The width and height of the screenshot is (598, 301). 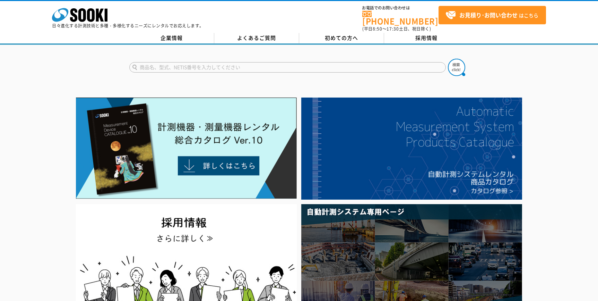 What do you see at coordinates (397, 29) in the screenshot?
I see `span: (平日 ～ 土日、祝日除く)` at bounding box center [397, 29].